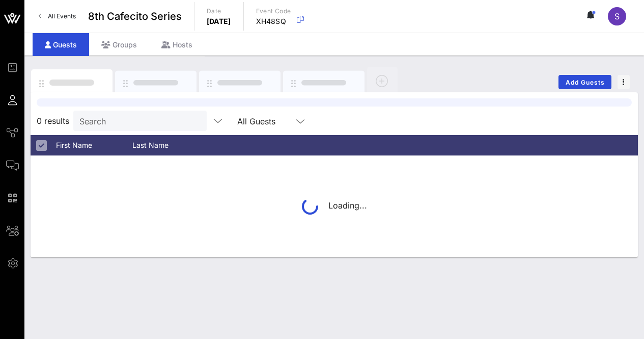 Image resolution: width=644 pixels, height=339 pixels. Describe the element at coordinates (61, 44) in the screenshot. I see `div: Guests` at that location.